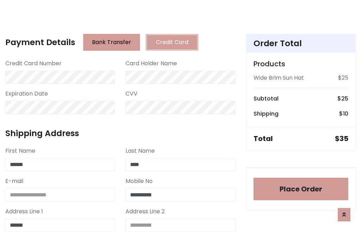 The image size is (361, 232). What do you see at coordinates (24, 211) in the screenshot?
I see `label: Address Line 1` at bounding box center [24, 211].